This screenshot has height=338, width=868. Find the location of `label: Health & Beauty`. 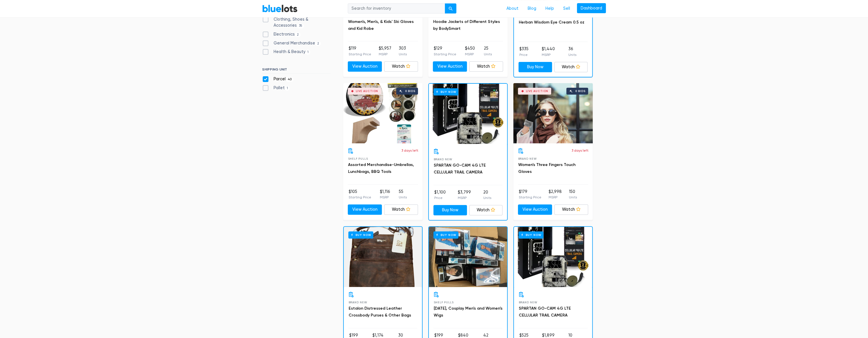

label: Health & Beauty is located at coordinates (286, 52).